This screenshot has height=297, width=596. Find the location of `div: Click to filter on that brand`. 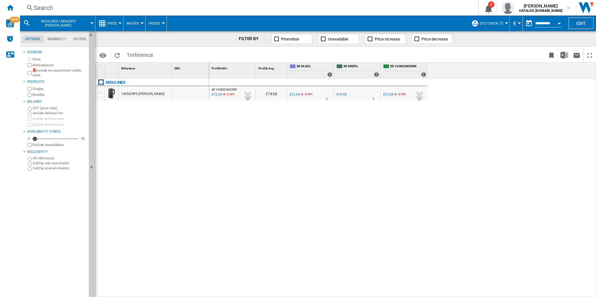

div: Click to filter on that brand is located at coordinates (115, 83).